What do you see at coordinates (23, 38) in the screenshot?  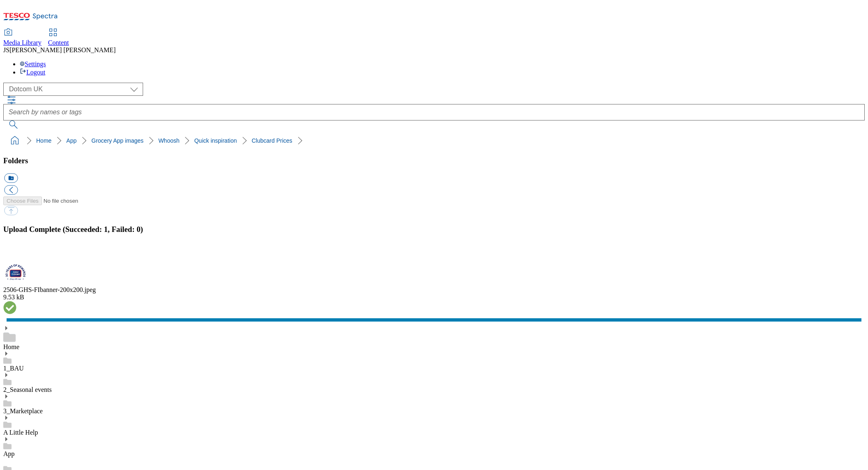 I see `a: Media Library` at bounding box center [23, 38].